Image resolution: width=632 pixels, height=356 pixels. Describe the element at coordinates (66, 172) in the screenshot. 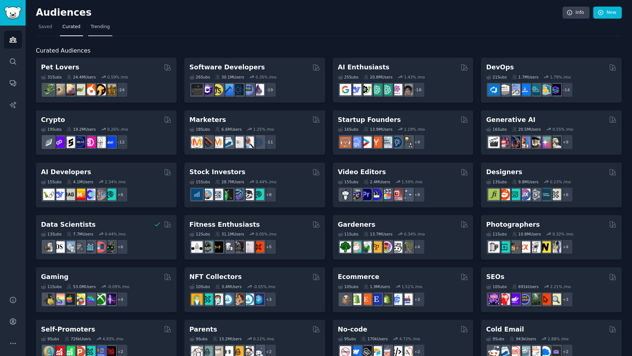

I see `h2: AI Developers` at that location.